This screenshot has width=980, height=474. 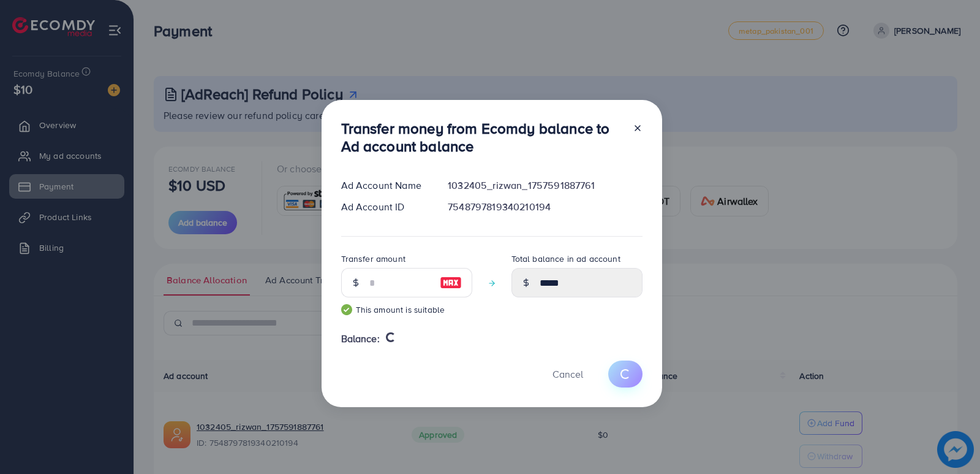 I want to click on h3: Transfer money from Ecomdy balance to Ad account balance, so click(x=482, y=137).